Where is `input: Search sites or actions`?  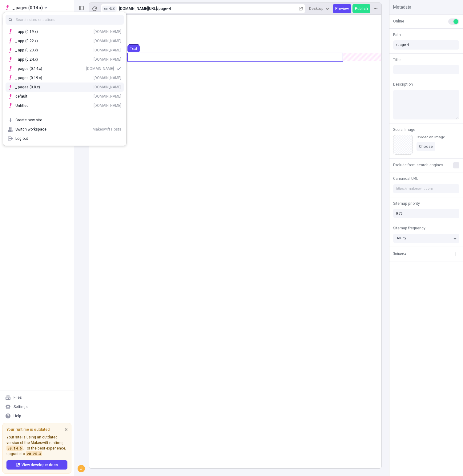
input: Search sites or actions is located at coordinates (65, 20).